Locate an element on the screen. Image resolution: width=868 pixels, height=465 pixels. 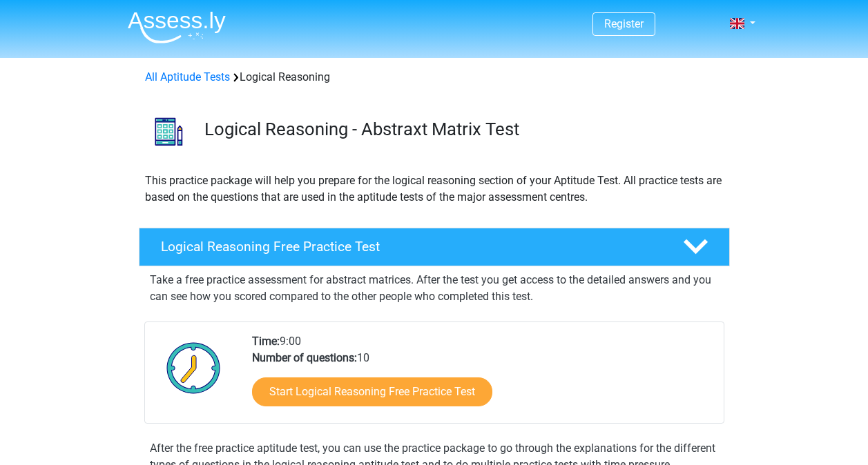
div: Logical Reasoning is located at coordinates (434, 77).